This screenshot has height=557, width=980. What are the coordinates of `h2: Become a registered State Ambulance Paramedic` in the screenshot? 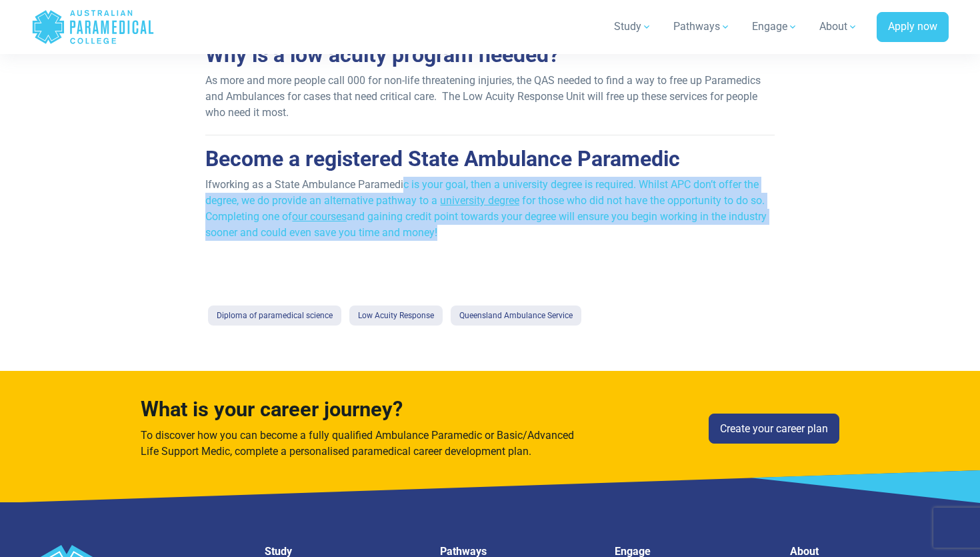 It's located at (490, 158).